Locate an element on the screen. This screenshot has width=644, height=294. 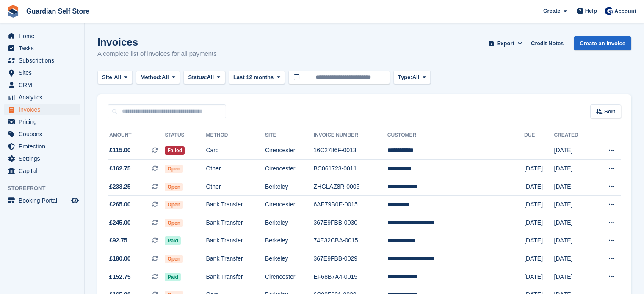
td: 16C2786F-0013 is located at coordinates (350, 151).